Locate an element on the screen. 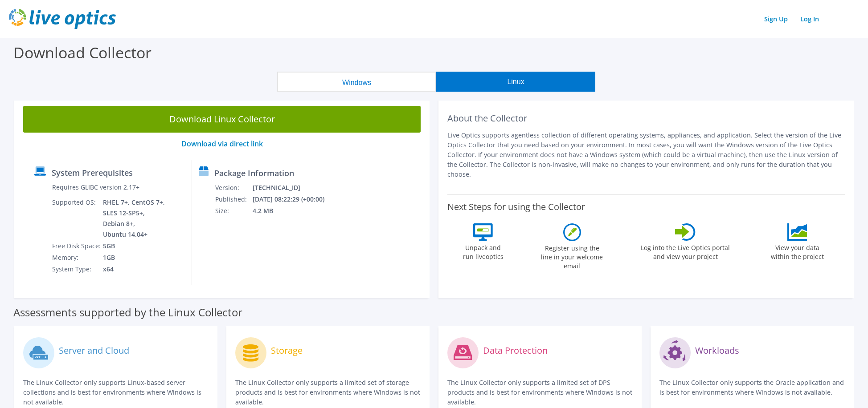  p: The Linux Collector only supports Linux-based server collections and is best for environments whe... is located at coordinates (116, 393).